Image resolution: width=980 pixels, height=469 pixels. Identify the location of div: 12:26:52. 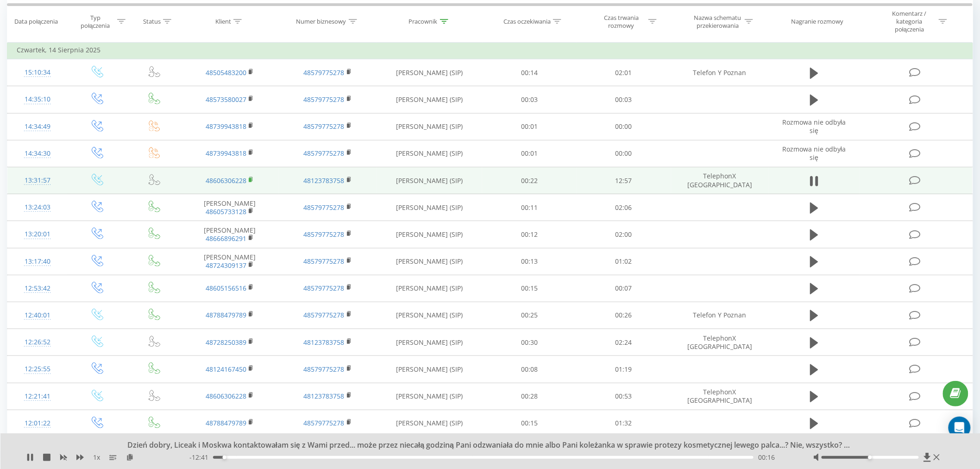
(37, 342).